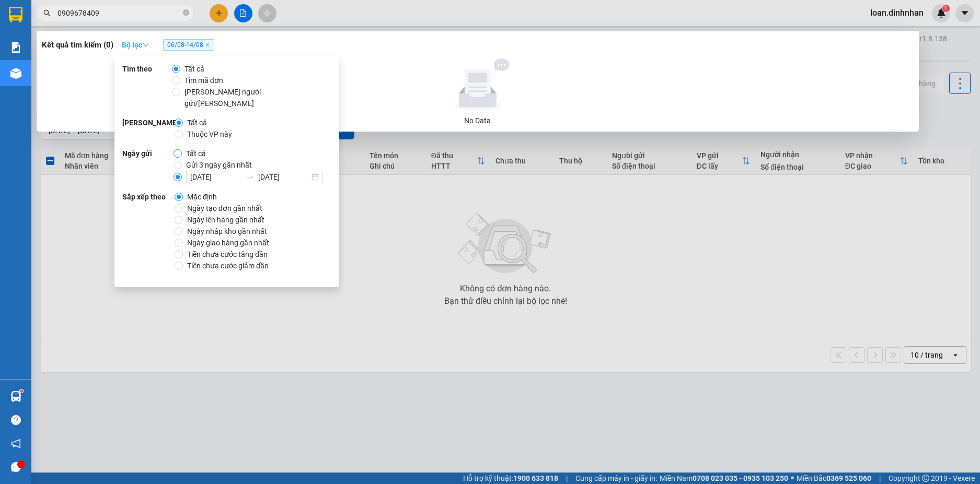  I want to click on h3: Kết quả tìm kiếm ( 0 ), so click(78, 45).